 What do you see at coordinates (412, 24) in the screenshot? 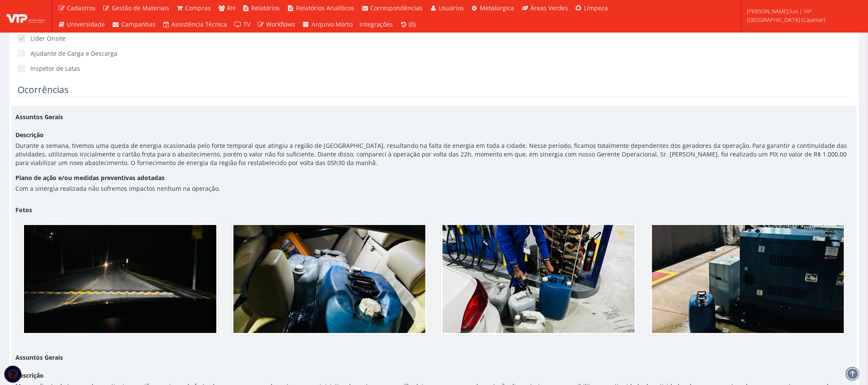
I see `span: (0)` at bounding box center [412, 24].